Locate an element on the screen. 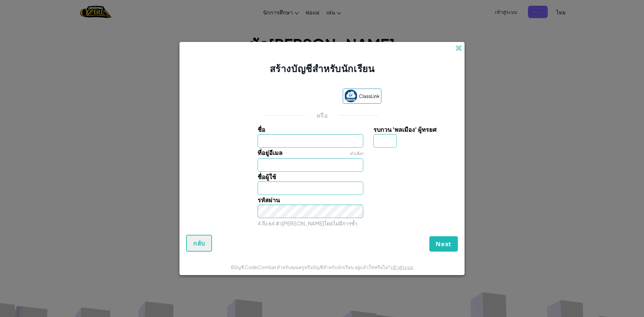  span: Next is located at coordinates (443, 244).